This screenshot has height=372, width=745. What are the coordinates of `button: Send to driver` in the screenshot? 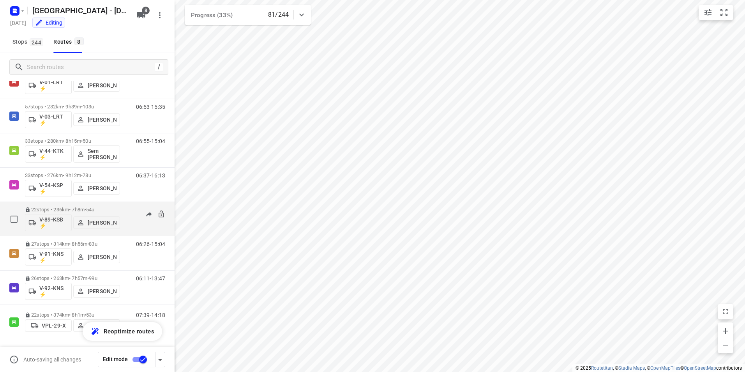 It's located at (149, 214).